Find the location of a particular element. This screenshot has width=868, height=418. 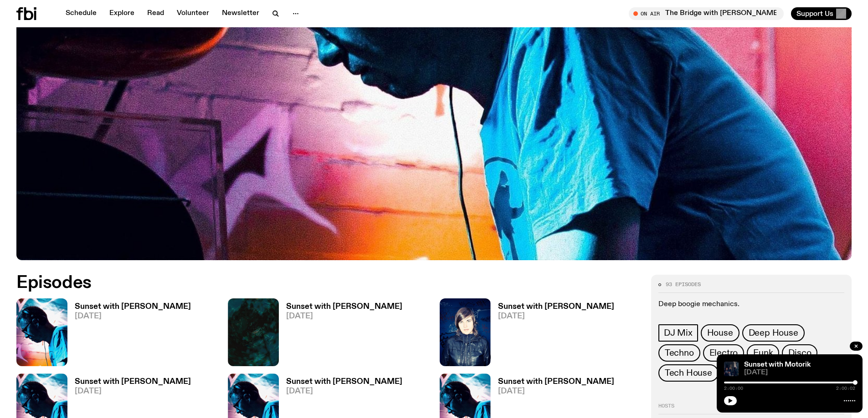

span: House is located at coordinates (720, 333).